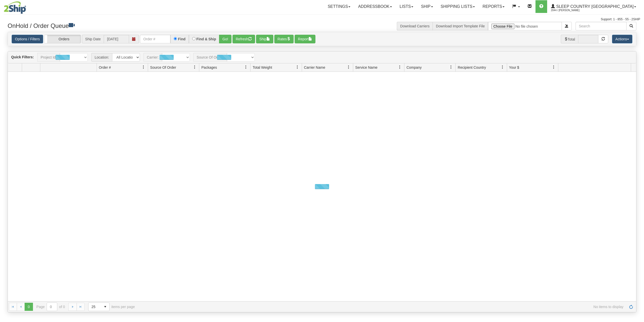  What do you see at coordinates (472, 67) in the screenshot?
I see `span: Recipient Country` at bounding box center [472, 67].